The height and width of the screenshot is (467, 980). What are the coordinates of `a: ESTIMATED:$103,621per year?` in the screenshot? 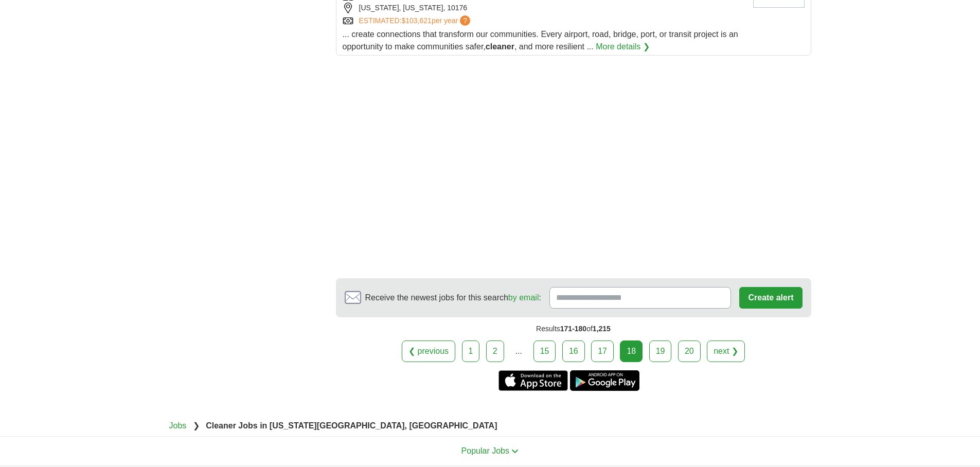 It's located at (416, 20).